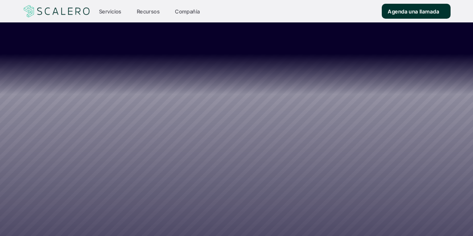 The image size is (473, 236). What do you see at coordinates (256, 70) in the screenshot?
I see `span: Una` at bounding box center [256, 70].